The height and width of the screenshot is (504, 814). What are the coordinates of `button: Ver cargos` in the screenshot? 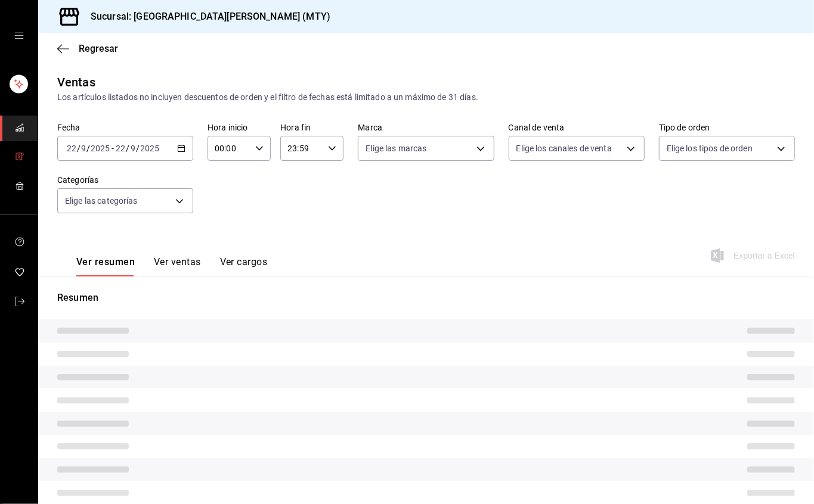 It's located at (244, 267).